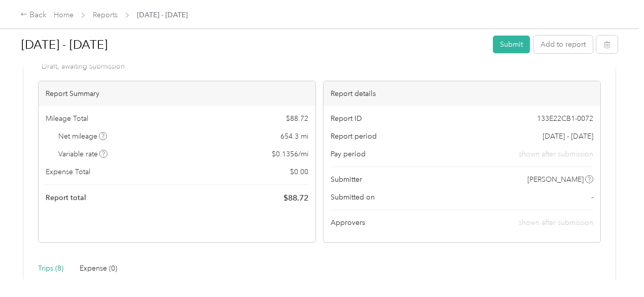 This screenshot has width=644, height=297. What do you see at coordinates (177, 93) in the screenshot?
I see `div: Report Summary` at bounding box center [177, 93].